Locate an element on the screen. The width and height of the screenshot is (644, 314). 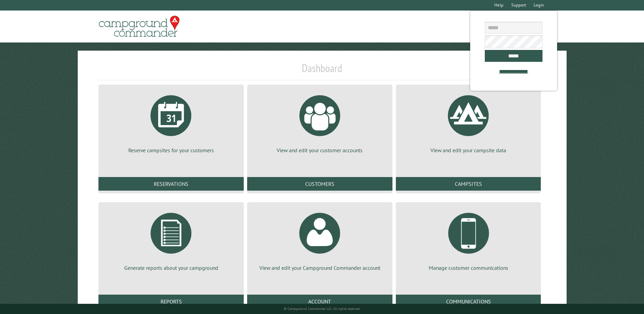
a: Reservations is located at coordinates (171, 184).